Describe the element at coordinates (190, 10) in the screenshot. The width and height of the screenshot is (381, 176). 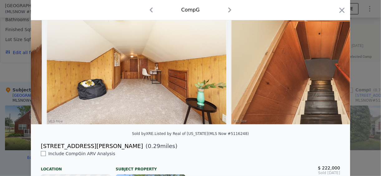
I see `div: Comp G` at that location.